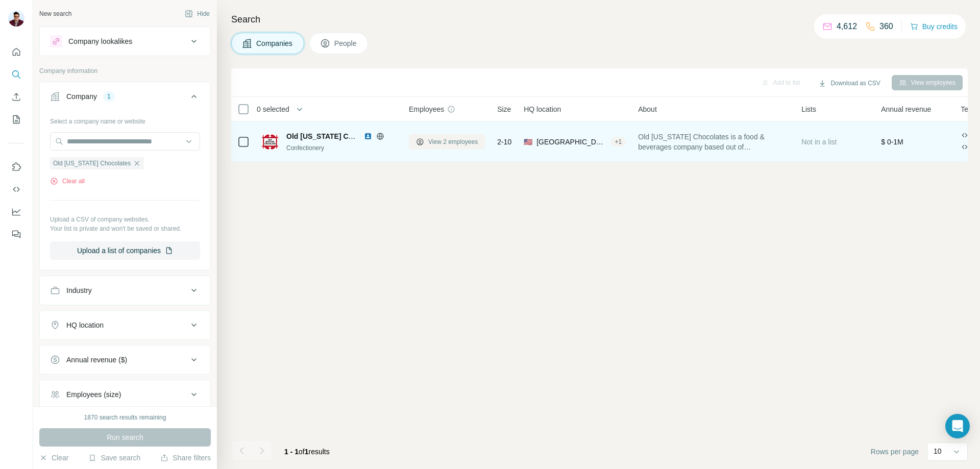 This screenshot has height=469, width=980. Describe the element at coordinates (426, 109) in the screenshot. I see `span: Employees` at that location.